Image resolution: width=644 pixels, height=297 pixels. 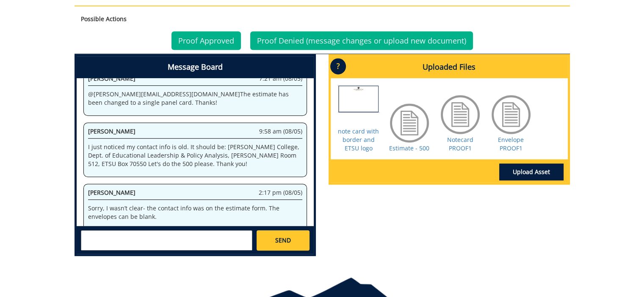 What do you see at coordinates (104, 19) in the screenshot?
I see `strong: Possible Actions` at bounding box center [104, 19].